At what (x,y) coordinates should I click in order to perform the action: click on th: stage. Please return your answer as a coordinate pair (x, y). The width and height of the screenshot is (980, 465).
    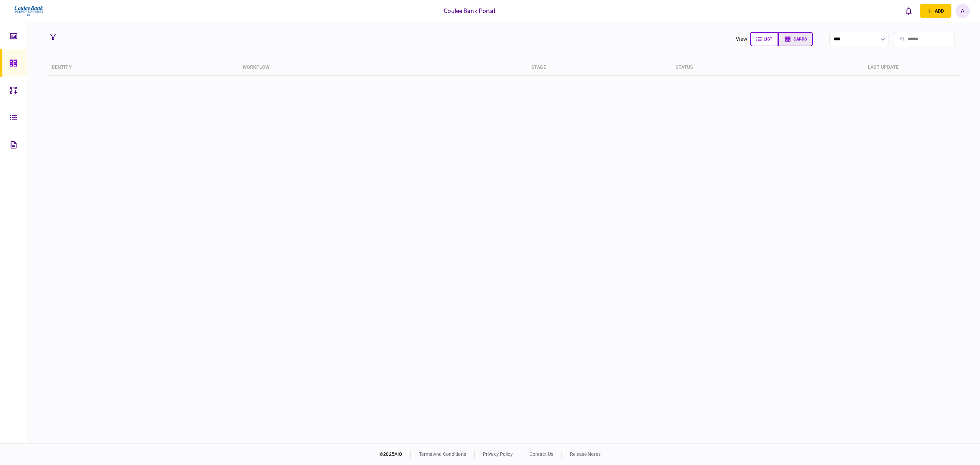
    Looking at the image, I should click on (600, 67).